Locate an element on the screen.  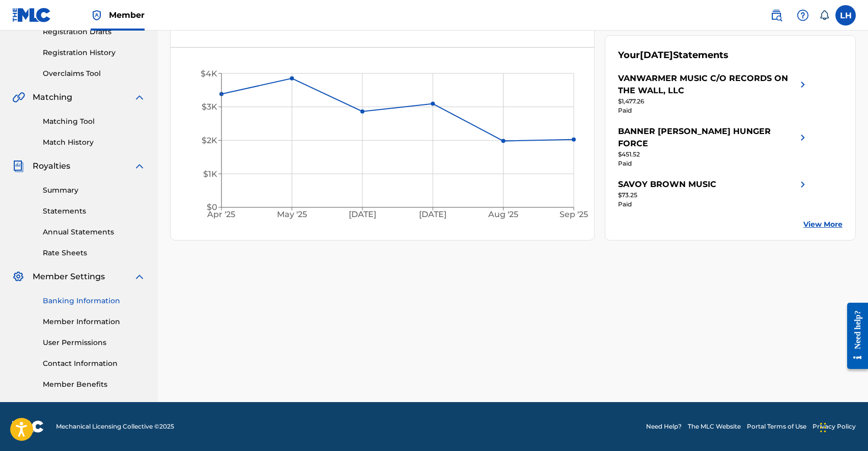
tspan: Apr '25 is located at coordinates (222, 214).